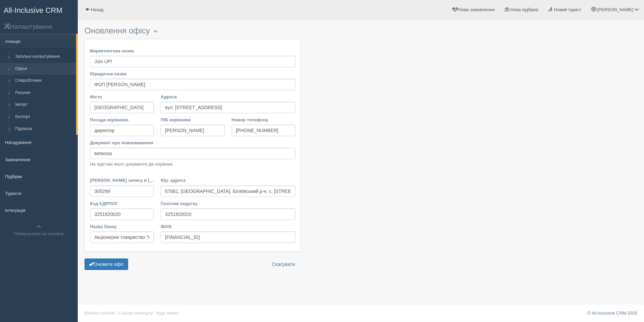  Describe the element at coordinates (477, 9) in the screenshot. I see `span: Нове замовлення` at that location.